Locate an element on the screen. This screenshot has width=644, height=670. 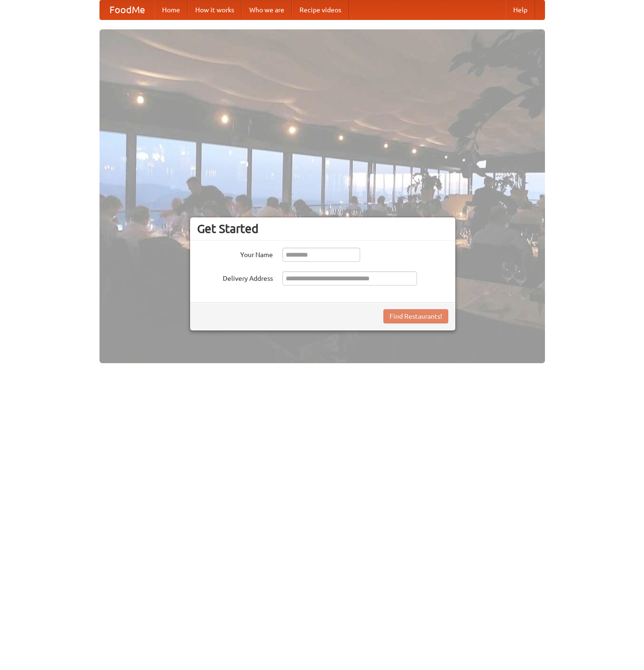
a: Home is located at coordinates (171, 10).